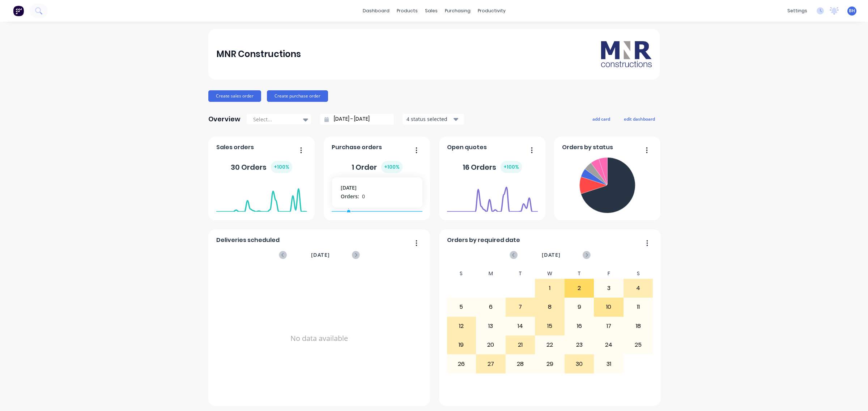 This screenshot has width=868, height=411. What do you see at coordinates (639, 119) in the screenshot?
I see `button: edit dashboard` at bounding box center [639, 119].